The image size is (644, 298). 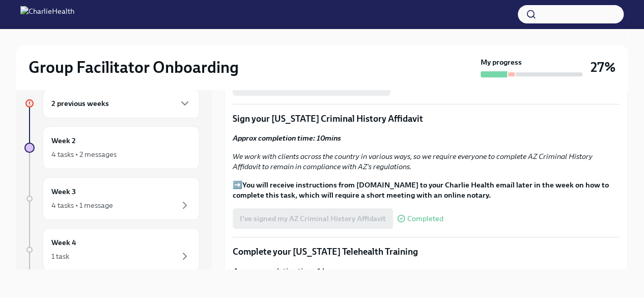 I want to click on div: 4 tasks • 1 message, so click(x=82, y=205).